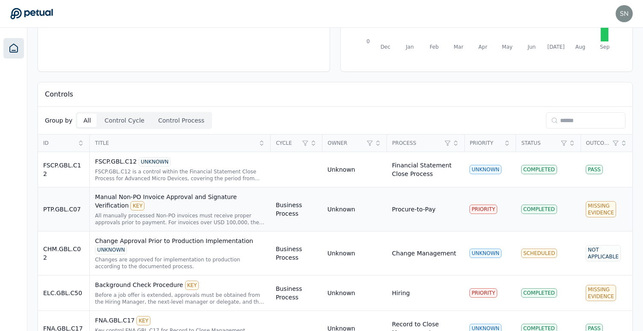 The width and height of the screenshot is (643, 331). I want to click on button: Control Process, so click(181, 120).